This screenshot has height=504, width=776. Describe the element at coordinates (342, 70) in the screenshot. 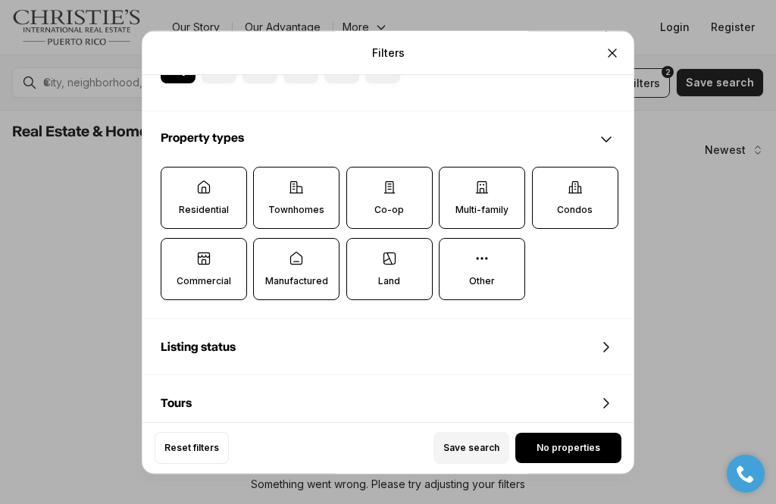

I see `label: 4` at that location.